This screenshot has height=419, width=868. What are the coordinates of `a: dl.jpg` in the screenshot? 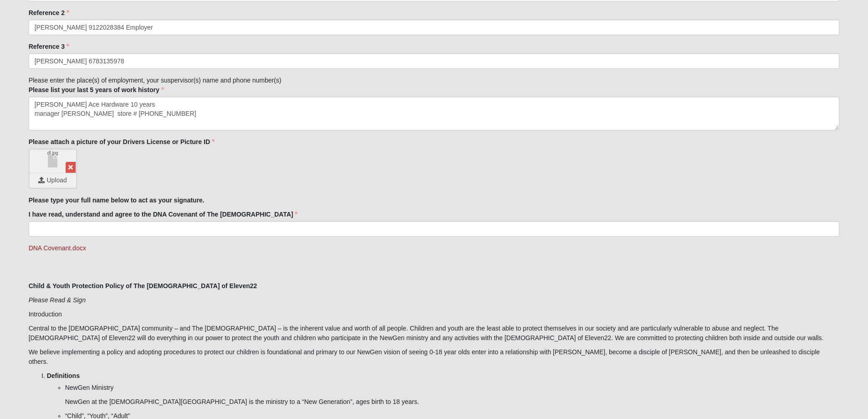 It's located at (53, 161).